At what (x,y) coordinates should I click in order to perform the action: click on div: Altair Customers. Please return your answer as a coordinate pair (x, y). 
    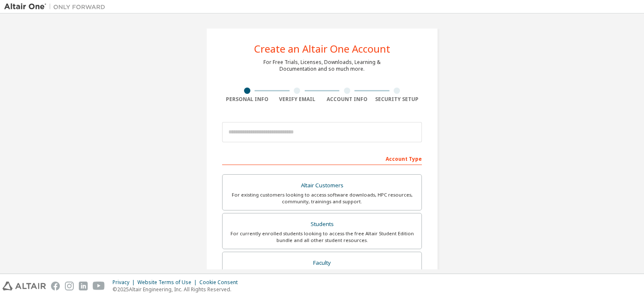
    Looking at the image, I should click on (322, 186).